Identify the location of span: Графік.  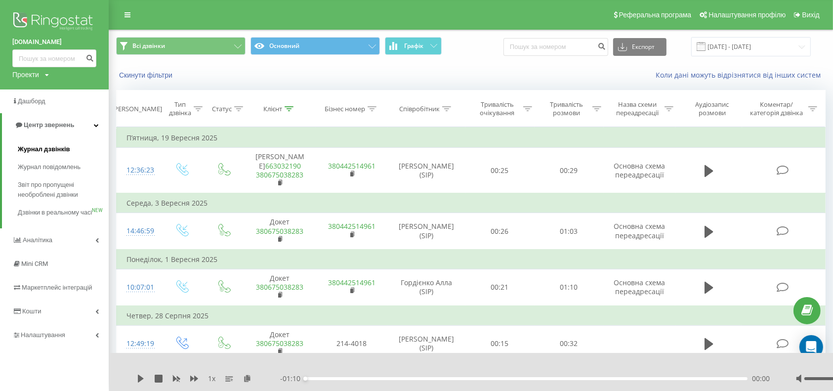
(414, 46).